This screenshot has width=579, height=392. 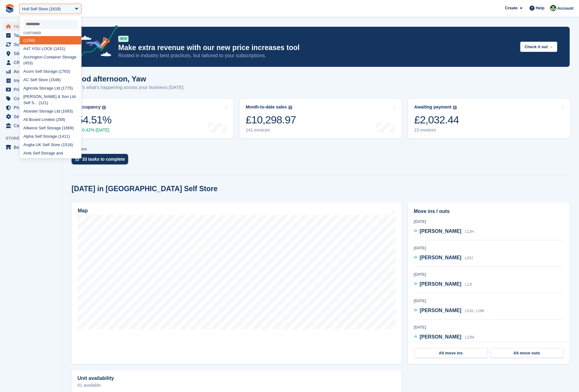 What do you see at coordinates (236, 386) in the screenshot?
I see `p: 61 available` at bounding box center [236, 386].